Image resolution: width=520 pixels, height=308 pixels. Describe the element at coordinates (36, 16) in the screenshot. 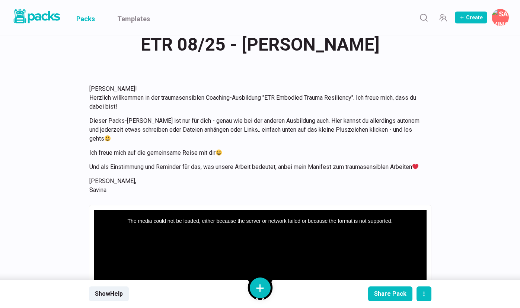

I see `img: Packs logo` at that location.